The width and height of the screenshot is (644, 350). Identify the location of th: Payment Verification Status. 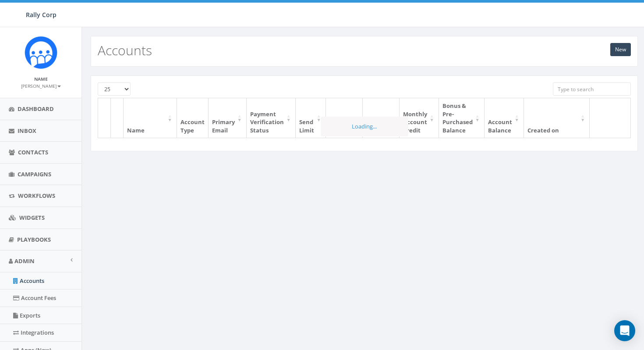
(272, 118).